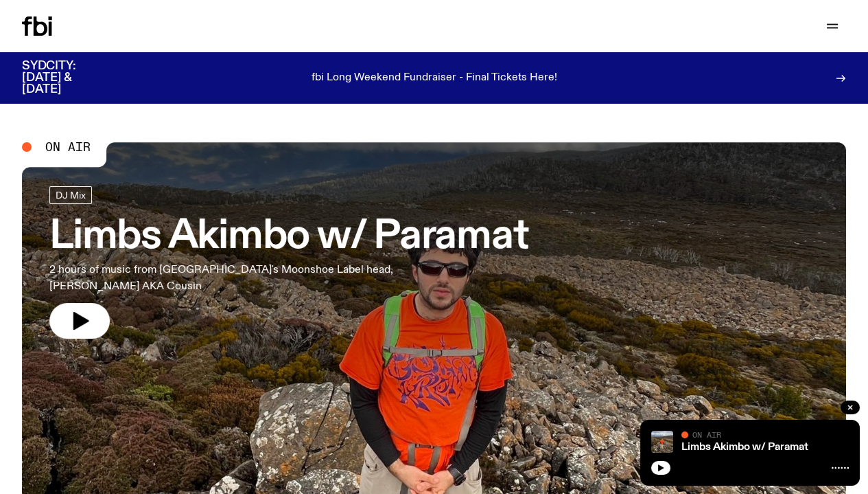  Describe the element at coordinates (71, 195) in the screenshot. I see `span: DJ Mix` at that location.